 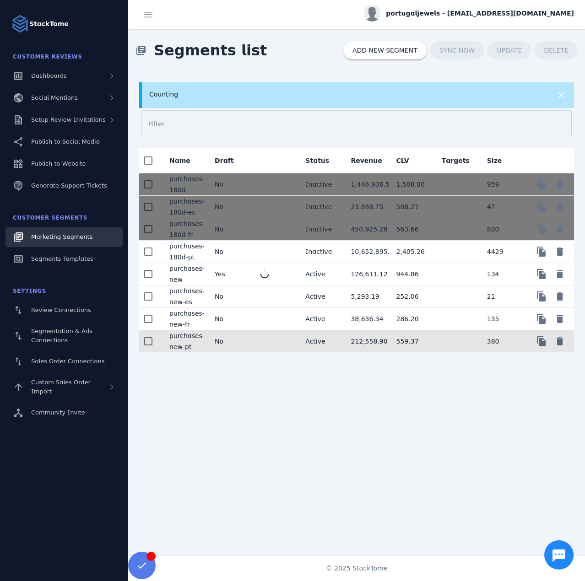 I want to click on mat-cell: 5,293.19, so click(x=366, y=297).